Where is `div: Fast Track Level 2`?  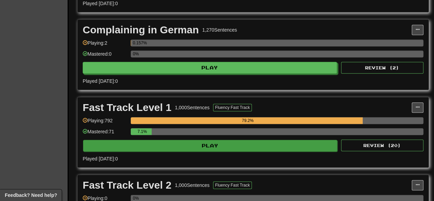
div: Fast Track Level 2 is located at coordinates (127, 185).